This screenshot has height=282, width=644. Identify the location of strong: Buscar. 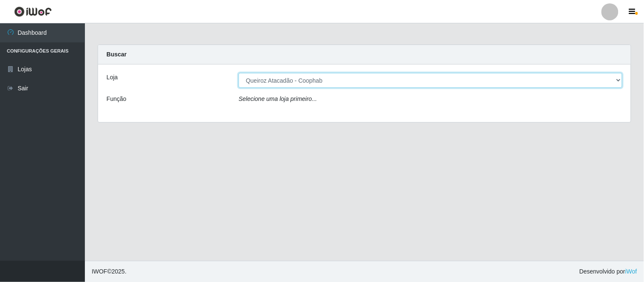
(116, 54).